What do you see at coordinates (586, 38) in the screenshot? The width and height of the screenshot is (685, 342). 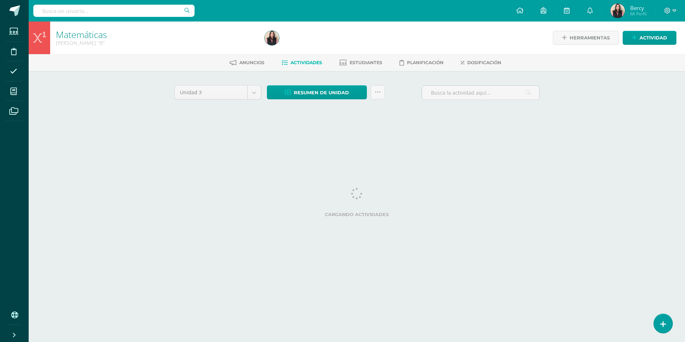 I see `a: Herramientas` at bounding box center [586, 38].